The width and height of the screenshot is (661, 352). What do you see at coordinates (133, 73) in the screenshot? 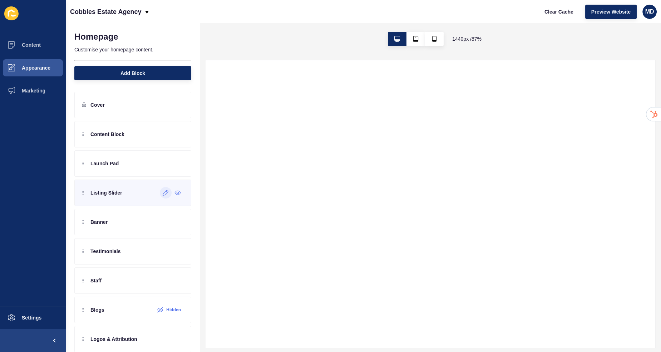
I see `button: Add Block` at bounding box center [133, 73].